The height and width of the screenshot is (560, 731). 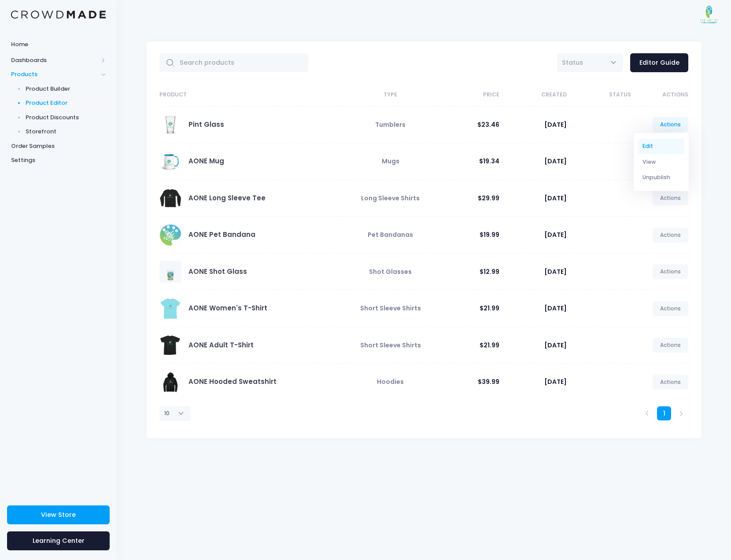 I want to click on span: Shot Glasses, so click(x=390, y=272).